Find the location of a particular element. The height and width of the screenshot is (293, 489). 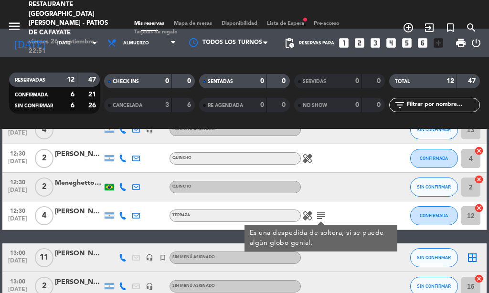

input: Filtrar por nombre... is located at coordinates (442, 105).